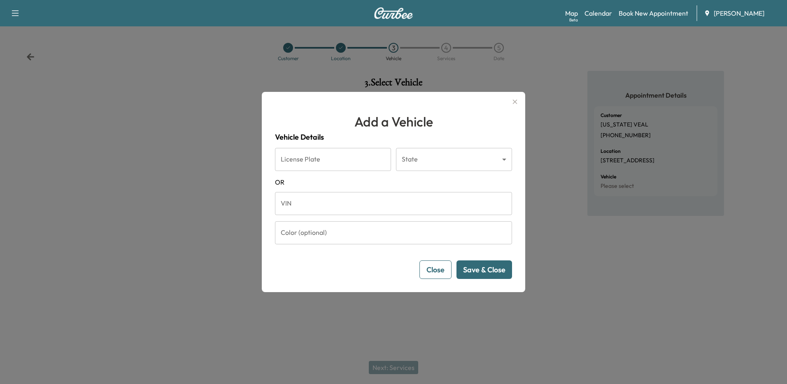 This screenshot has width=787, height=384. Describe the element at coordinates (484, 269) in the screenshot. I see `button: Save & Close` at that location.